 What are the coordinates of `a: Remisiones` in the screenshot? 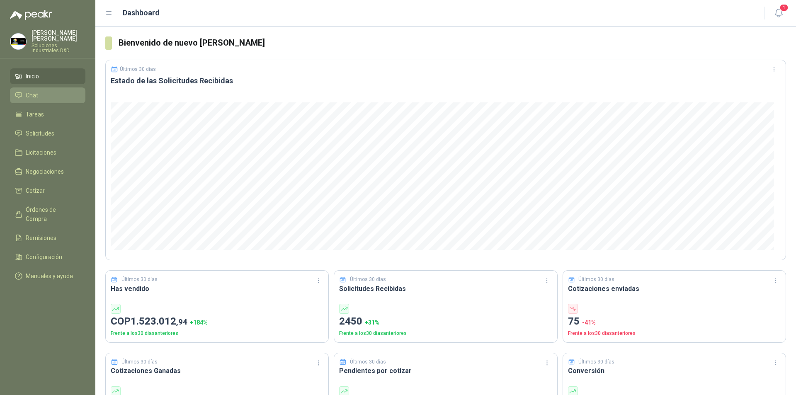 It's located at (48, 238).